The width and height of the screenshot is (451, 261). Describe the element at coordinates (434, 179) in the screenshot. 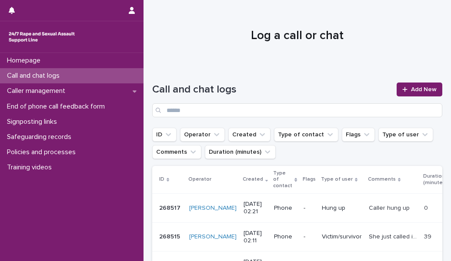

I see `p: Duration (minutes)` at that location.